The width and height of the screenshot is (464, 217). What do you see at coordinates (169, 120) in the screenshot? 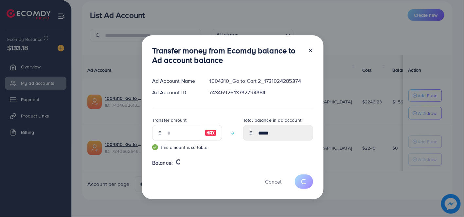
I see `label: Transfer amount` at bounding box center [169, 120].